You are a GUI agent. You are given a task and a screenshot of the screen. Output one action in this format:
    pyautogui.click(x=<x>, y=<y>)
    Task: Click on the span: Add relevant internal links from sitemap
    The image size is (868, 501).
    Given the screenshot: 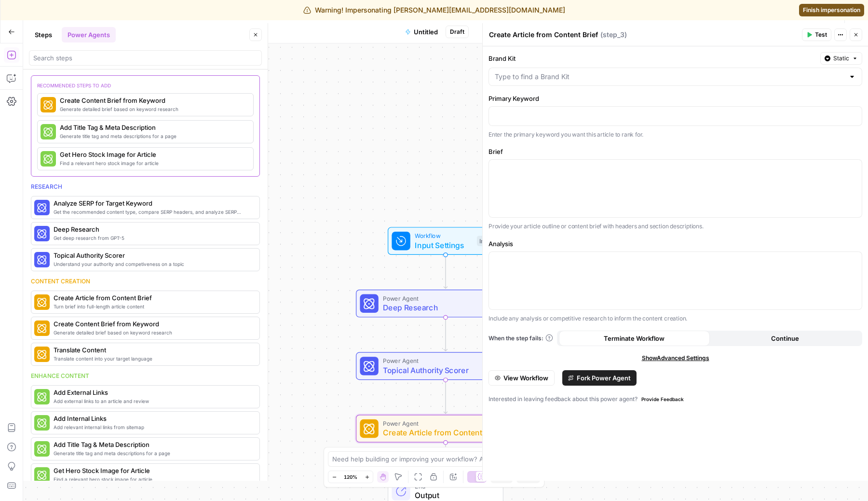 What is the action you would take?
    pyautogui.click(x=152, y=427)
    